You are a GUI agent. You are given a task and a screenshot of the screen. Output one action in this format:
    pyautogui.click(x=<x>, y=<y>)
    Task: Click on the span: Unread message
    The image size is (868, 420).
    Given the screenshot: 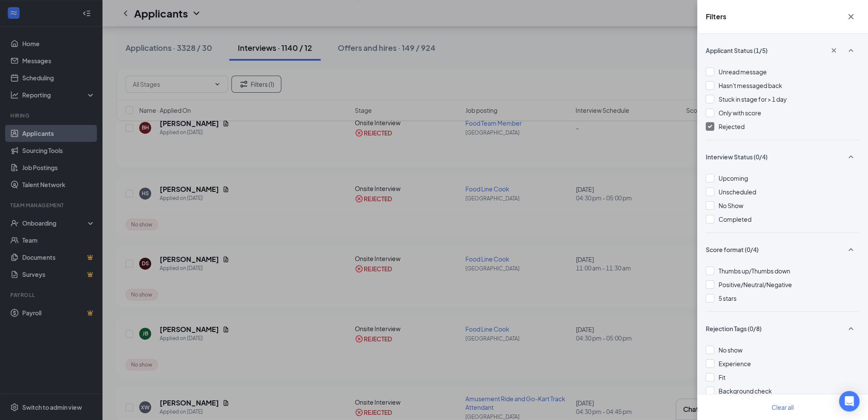 What is the action you would take?
    pyautogui.click(x=742, y=72)
    